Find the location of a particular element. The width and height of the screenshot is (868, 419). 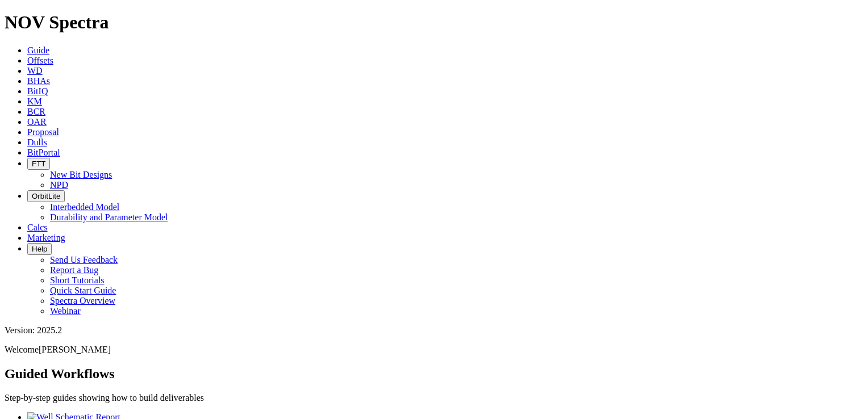

span: OAR is located at coordinates (37, 122).